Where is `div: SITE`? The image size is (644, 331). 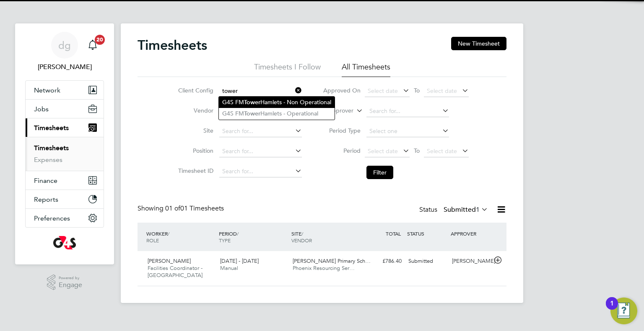
div: SITE is located at coordinates (325, 237).